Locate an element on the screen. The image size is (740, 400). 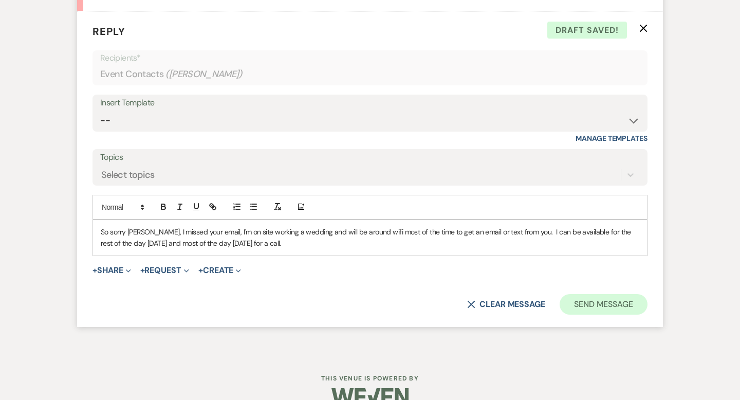
button: Clear message is located at coordinates (506, 304).